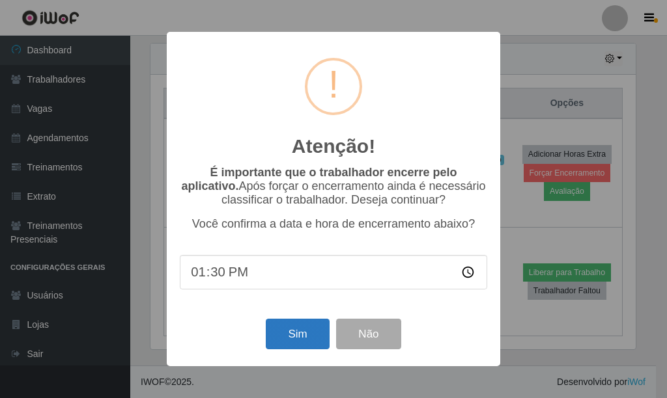 This screenshot has width=667, height=398. I want to click on p: Você confirma a data e hora de encerramento abaixo?, so click(333, 224).